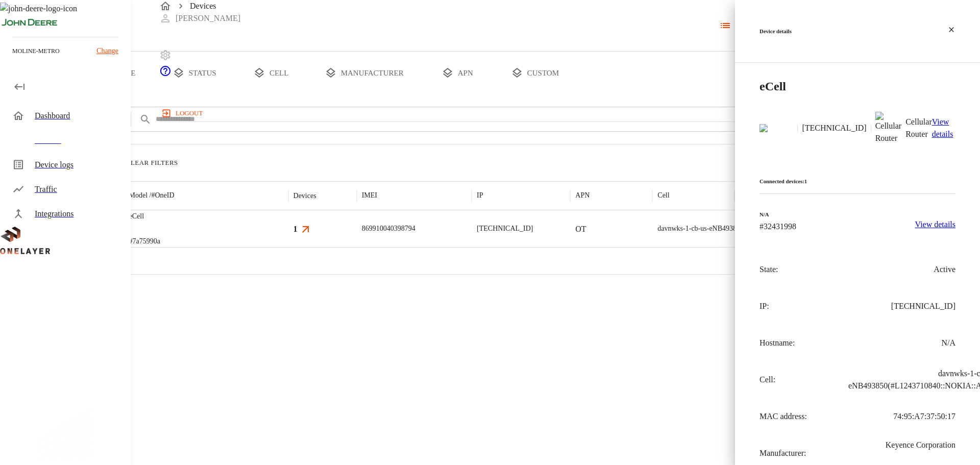 The image size is (980, 465). Describe the element at coordinates (775, 31) in the screenshot. I see `h6: Device details` at that location.